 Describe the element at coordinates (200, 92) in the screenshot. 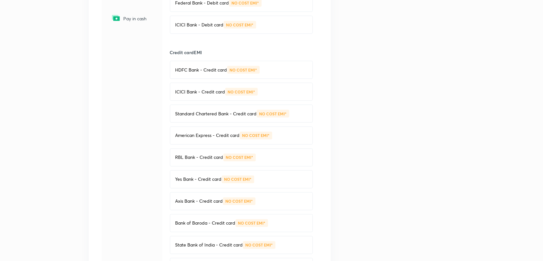

I see `p: ICICI Bank - Credit card` at that location.